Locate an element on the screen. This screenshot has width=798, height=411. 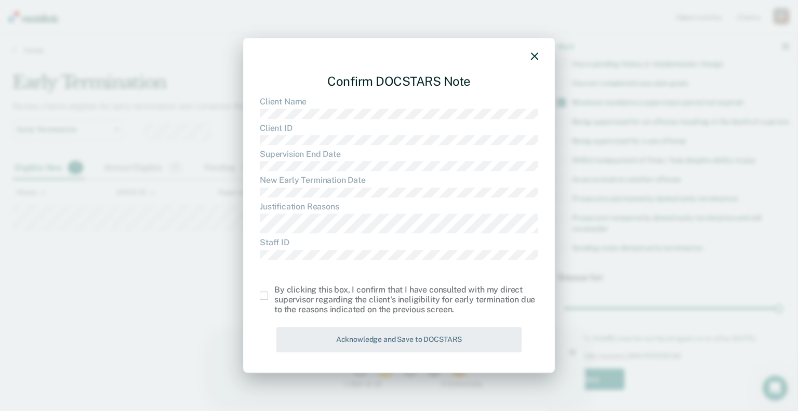
dt: Client ID is located at coordinates (399, 128).